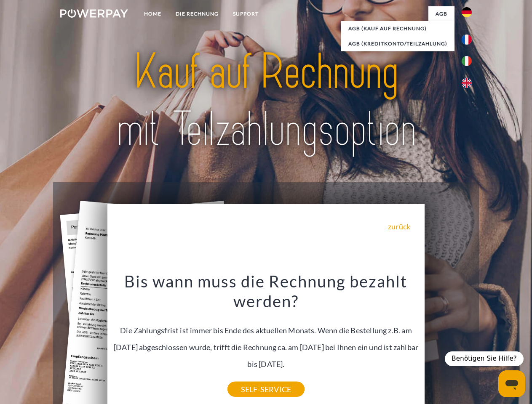 The width and height of the screenshot is (532, 404). What do you see at coordinates (152, 14) in the screenshot?
I see `a: Home` at bounding box center [152, 14].